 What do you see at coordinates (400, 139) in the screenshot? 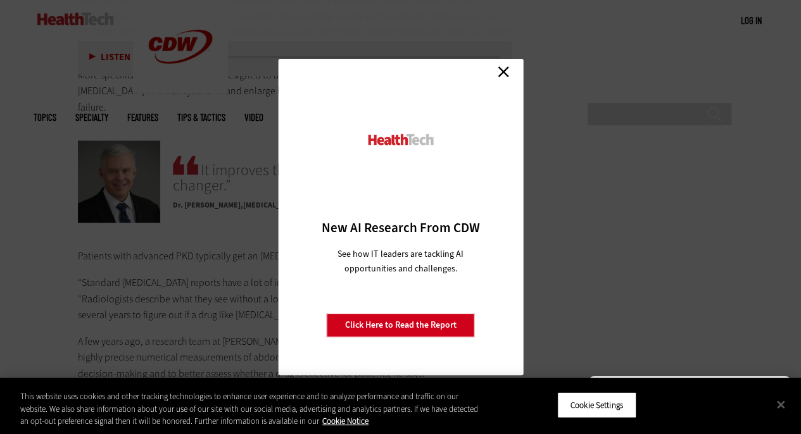
I see `img: HealthTech_0.png` at bounding box center [400, 139].